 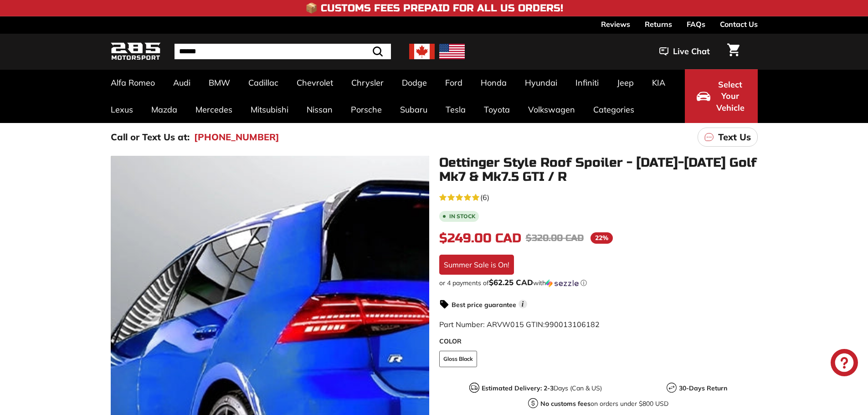 I want to click on span: Select Your Vehicle, so click(x=730, y=96).